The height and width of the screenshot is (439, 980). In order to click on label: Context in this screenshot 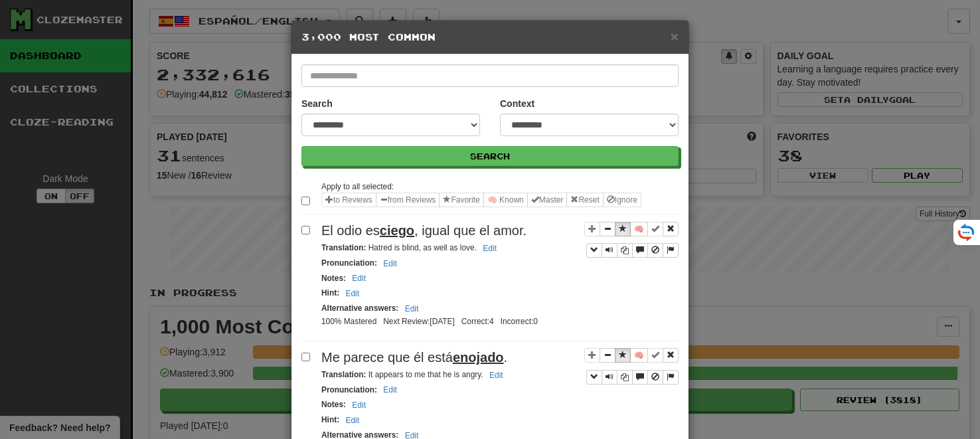, I will do `click(517, 103)`.